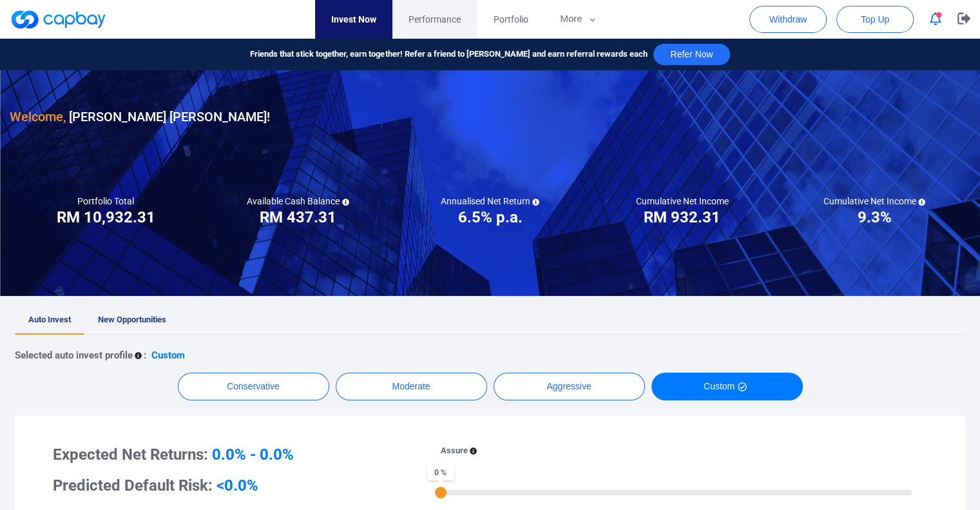 Image resolution: width=980 pixels, height=510 pixels. Describe the element at coordinates (37, 117) in the screenshot. I see `span: Welcome,` at that location.